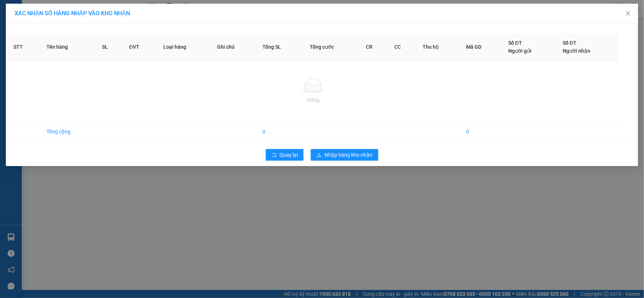  Describe the element at coordinates (520, 51) in the screenshot. I see `span: Người gửi` at that location.